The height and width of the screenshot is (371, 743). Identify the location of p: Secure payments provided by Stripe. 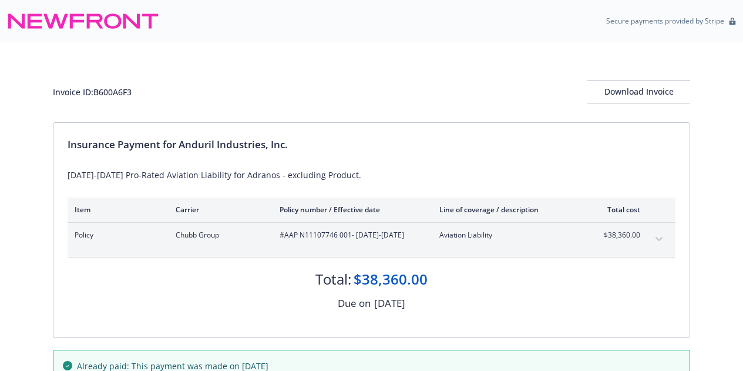
(665, 21).